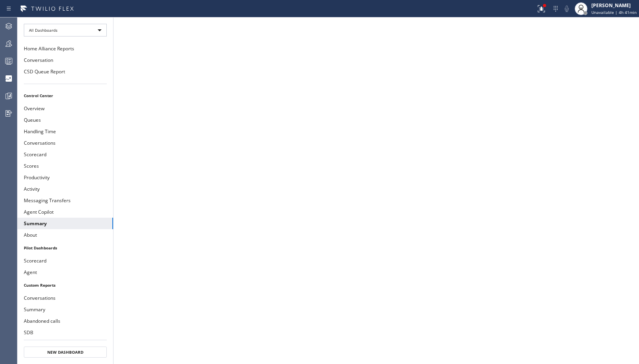 This screenshot has height=364, width=639. I want to click on button: Productivity, so click(65, 177).